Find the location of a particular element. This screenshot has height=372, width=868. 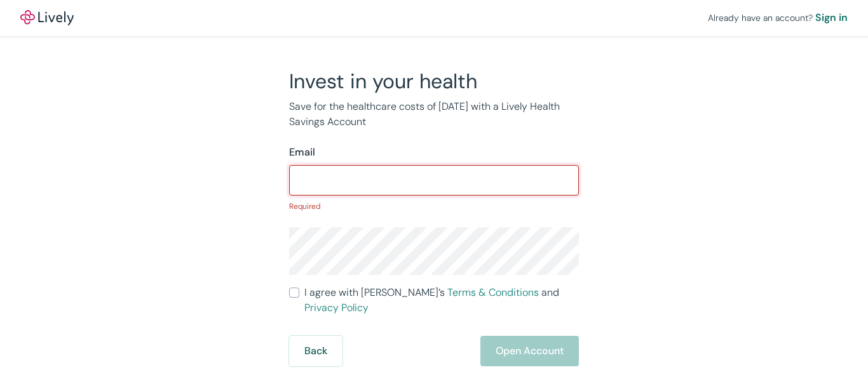

label: Email is located at coordinates (302, 152).